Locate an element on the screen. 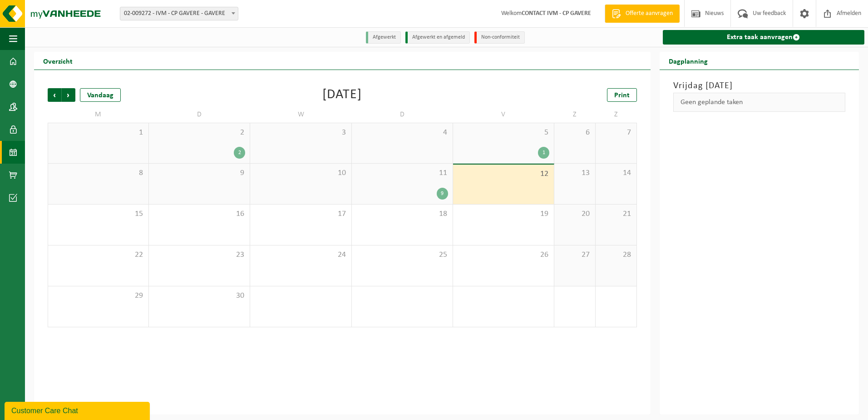 This screenshot has height=420, width=868. span: Vorige is located at coordinates (54, 95).